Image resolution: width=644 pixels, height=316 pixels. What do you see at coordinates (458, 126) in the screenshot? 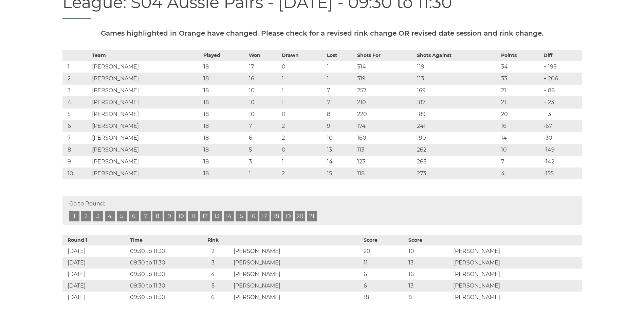
I see `td: 241` at bounding box center [458, 126].